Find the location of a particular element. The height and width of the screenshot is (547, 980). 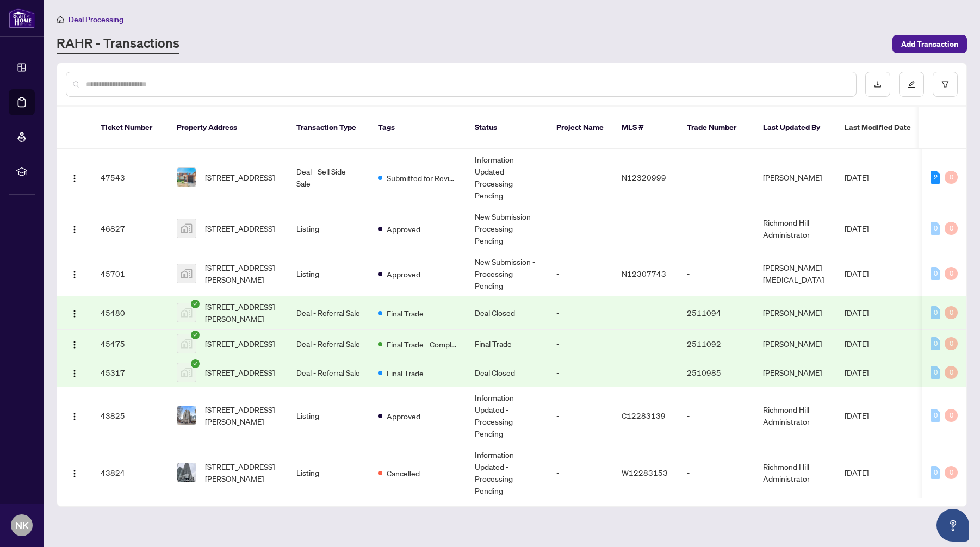

td: 2511094 is located at coordinates (716, 312).